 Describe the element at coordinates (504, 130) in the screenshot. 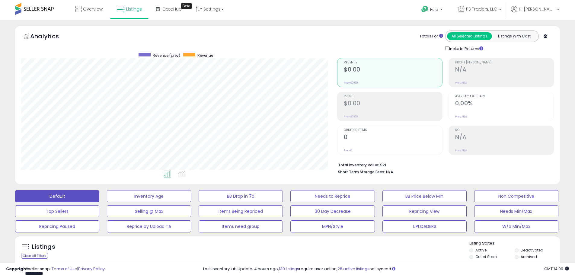

I see `span: ROI` at that location.